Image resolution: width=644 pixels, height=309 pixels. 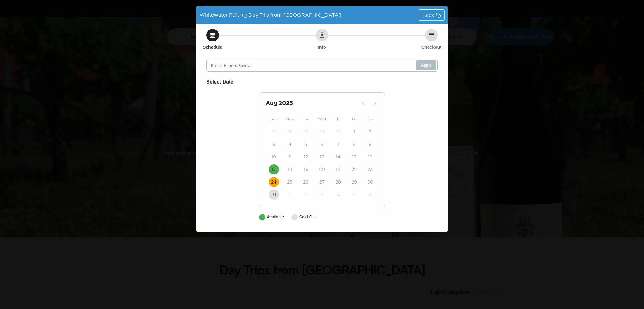 I want to click on div: Mon, so click(x=290, y=119).